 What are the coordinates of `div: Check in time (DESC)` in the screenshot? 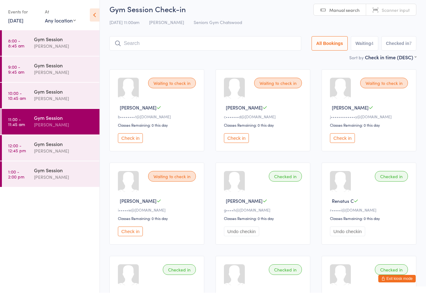 It's located at (391, 57).